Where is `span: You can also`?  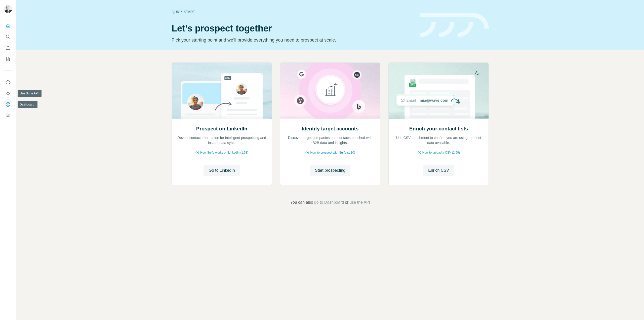 span: You can also is located at coordinates (302, 202).